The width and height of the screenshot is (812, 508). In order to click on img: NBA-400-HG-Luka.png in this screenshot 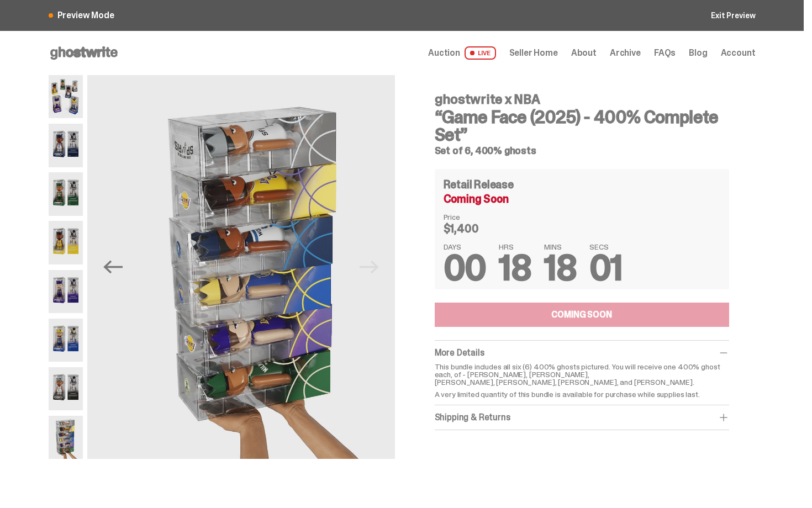, I will do `click(65, 291)`.